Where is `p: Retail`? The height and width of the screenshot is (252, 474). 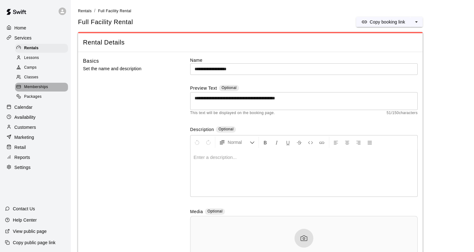 p: Retail is located at coordinates (20, 147).